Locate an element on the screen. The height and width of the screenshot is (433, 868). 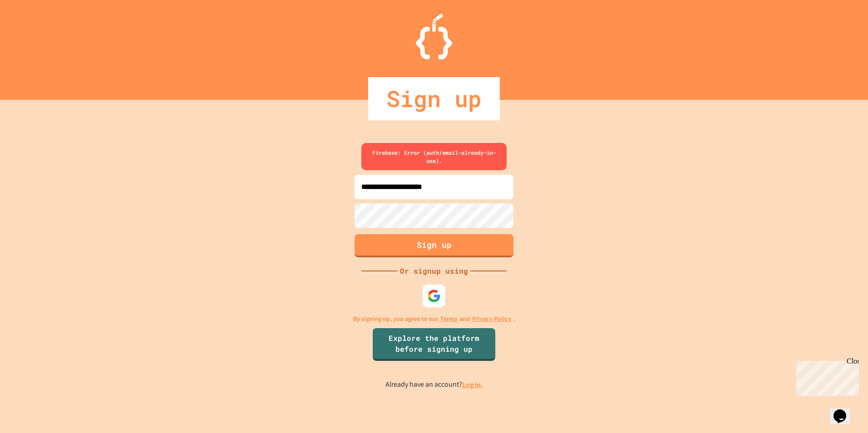
a: Terms is located at coordinates (448, 319).